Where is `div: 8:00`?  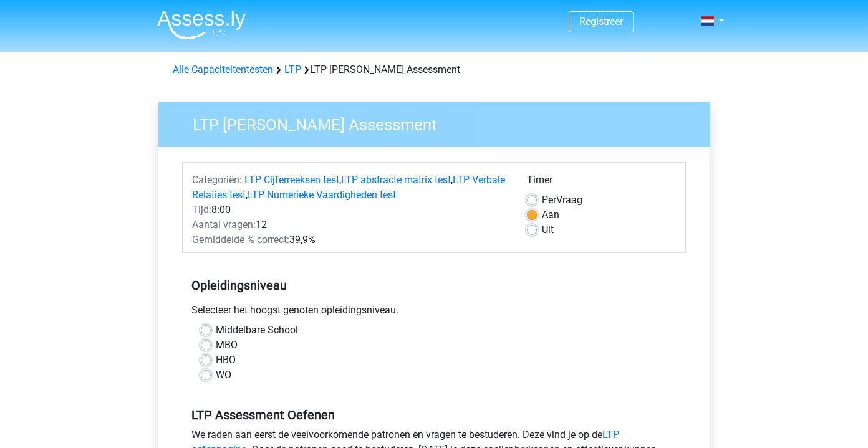 div: 8:00 is located at coordinates (350, 210).